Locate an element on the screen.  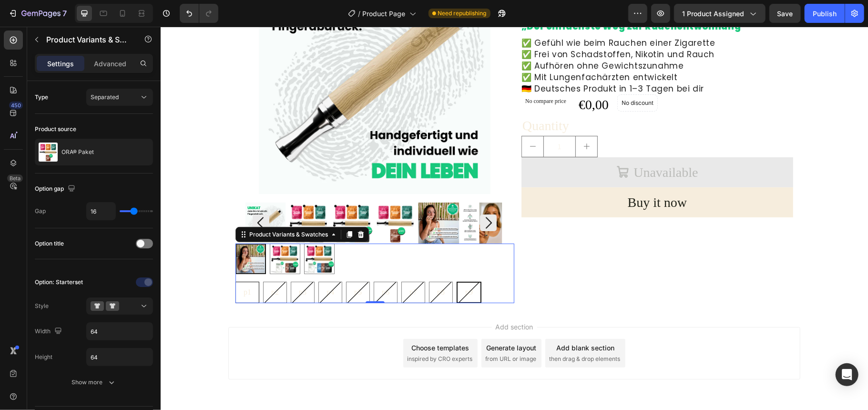
span: 🇩🇪 Deutsches Produkt in 1–3 Tagen bei dir is located at coordinates (452, 62).